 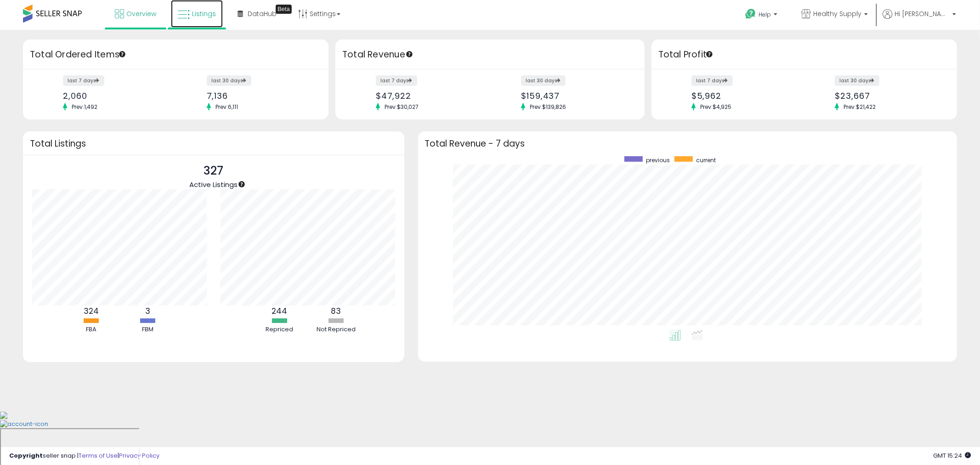 What do you see at coordinates (860, 107) in the screenshot?
I see `span: Prev: $21,422` at bounding box center [860, 107].